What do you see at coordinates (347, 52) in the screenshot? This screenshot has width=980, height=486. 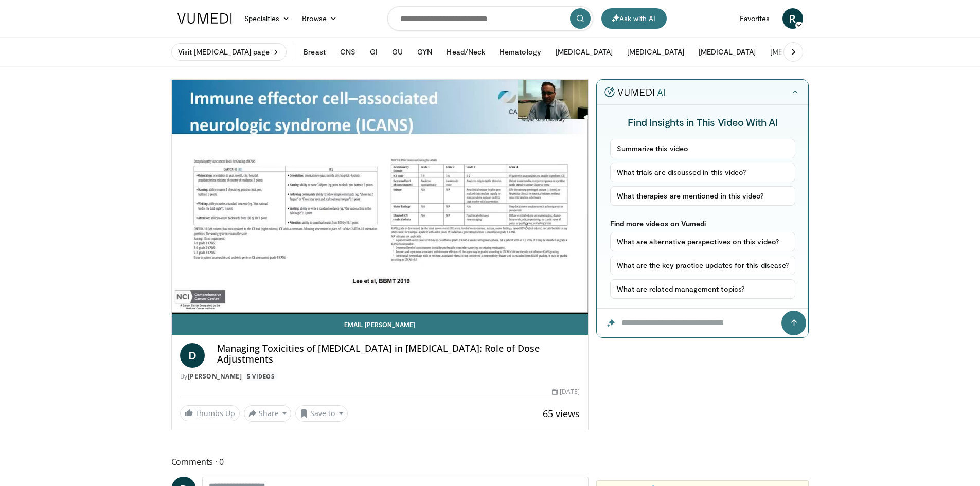 I see `button: CNS` at bounding box center [347, 52].